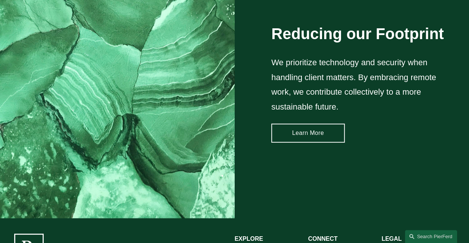 The width and height of the screenshot is (469, 243). Describe the element at coordinates (431, 236) in the screenshot. I see `a: Search this site` at that location.